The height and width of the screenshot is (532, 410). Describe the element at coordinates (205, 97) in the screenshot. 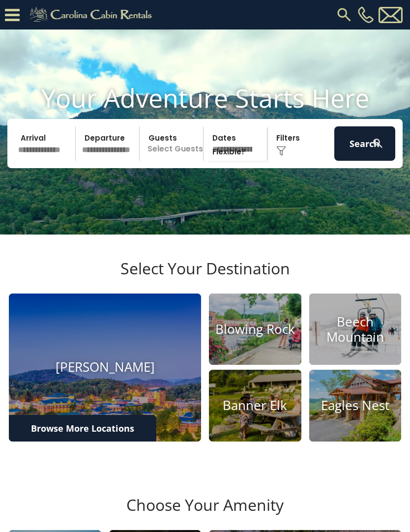

I see `h1: Your Adventure Starts Here` at that location.